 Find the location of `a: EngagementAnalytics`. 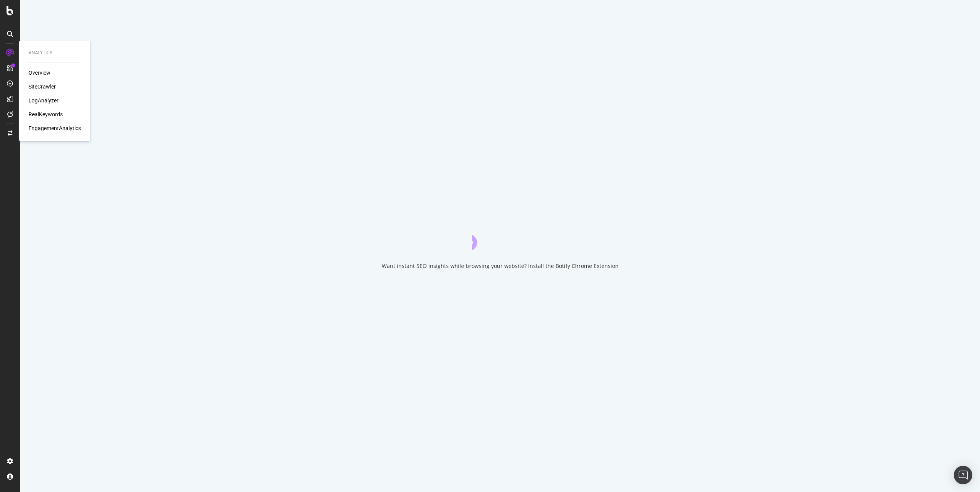

a: EngagementAnalytics is located at coordinates (55, 128).